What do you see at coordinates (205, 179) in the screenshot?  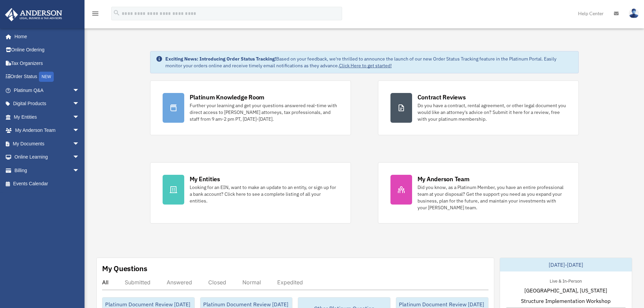 I see `div: My Entities` at bounding box center [205, 179].